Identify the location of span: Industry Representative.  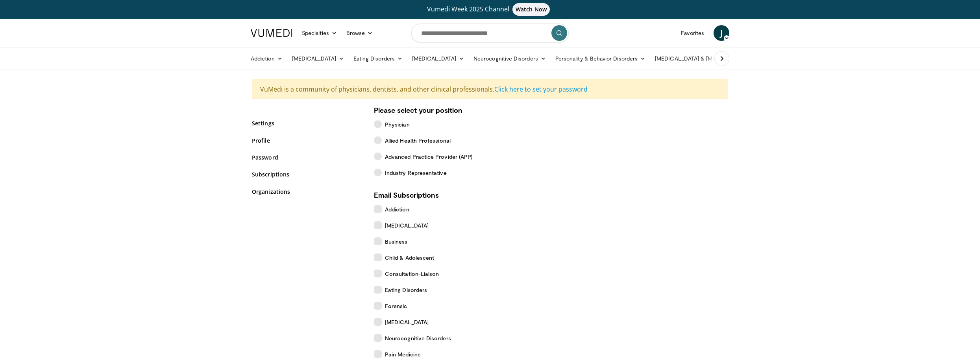
(415, 173).